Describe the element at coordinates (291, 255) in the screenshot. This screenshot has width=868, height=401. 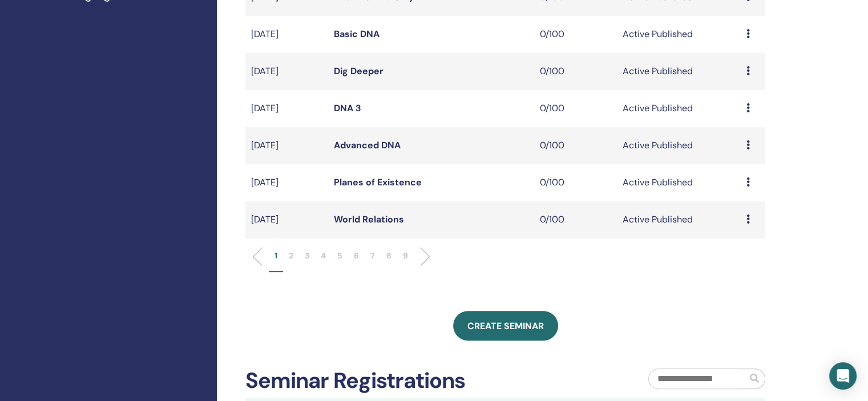
I see `p: 2` at that location.